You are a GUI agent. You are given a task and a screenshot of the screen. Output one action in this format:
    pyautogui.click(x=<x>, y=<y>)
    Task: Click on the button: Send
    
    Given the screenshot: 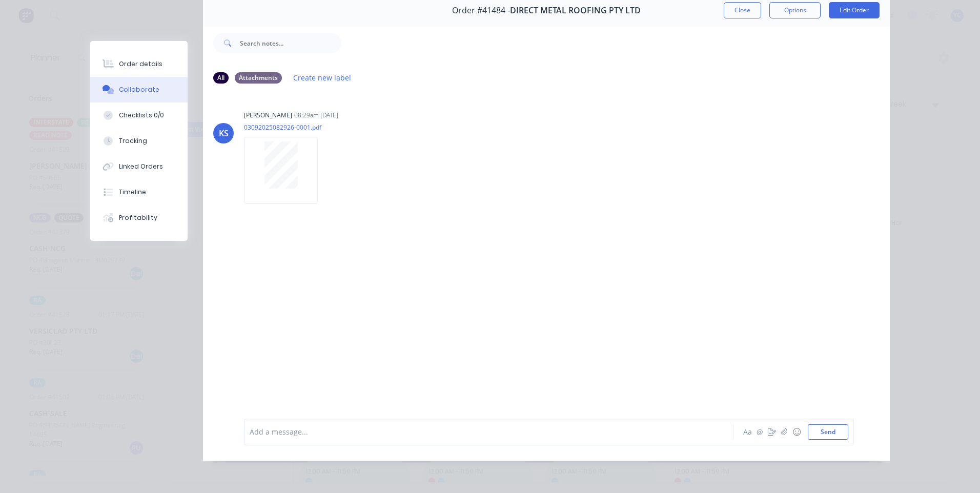 What is the action you would take?
    pyautogui.click(x=827, y=432)
    